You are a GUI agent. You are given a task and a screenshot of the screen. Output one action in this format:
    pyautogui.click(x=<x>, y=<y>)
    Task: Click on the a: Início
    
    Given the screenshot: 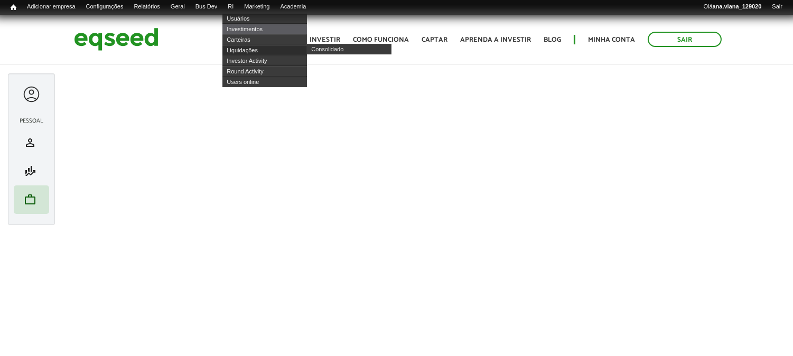 What is the action you would take?
    pyautogui.click(x=13, y=7)
    